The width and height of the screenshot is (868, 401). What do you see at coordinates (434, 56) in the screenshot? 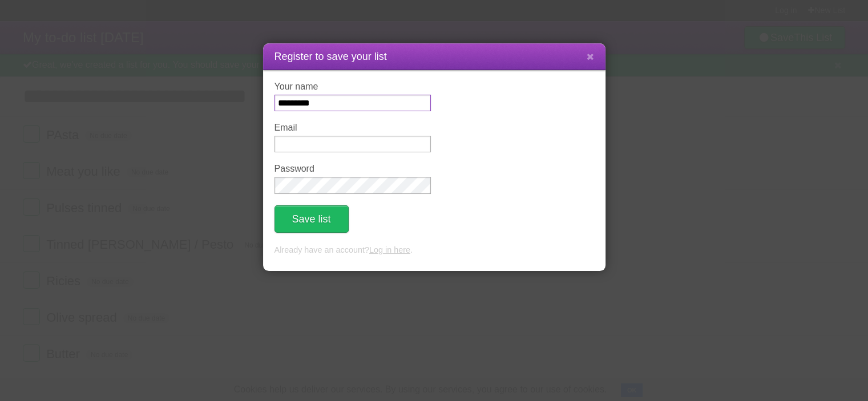
I see `h1: Register to save your list` at bounding box center [434, 56].